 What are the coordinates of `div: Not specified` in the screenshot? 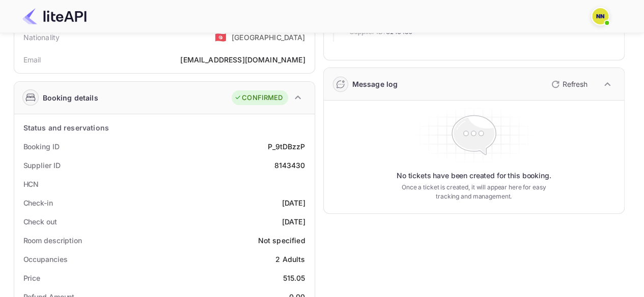 It's located at (282, 240).